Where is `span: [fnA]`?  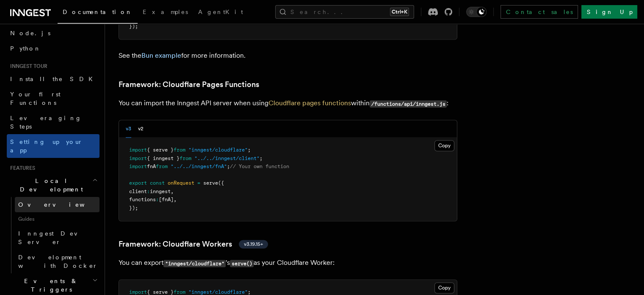
span: [fnA] is located at coordinates (166, 199).